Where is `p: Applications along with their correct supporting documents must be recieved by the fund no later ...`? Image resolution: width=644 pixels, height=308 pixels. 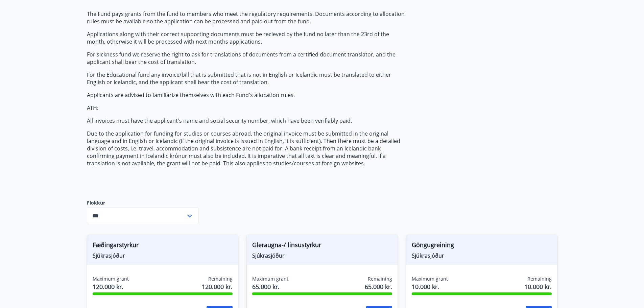
p: Applications along with their correct supporting documents must be recieved by the fund no later ... is located at coordinates (247, 38).